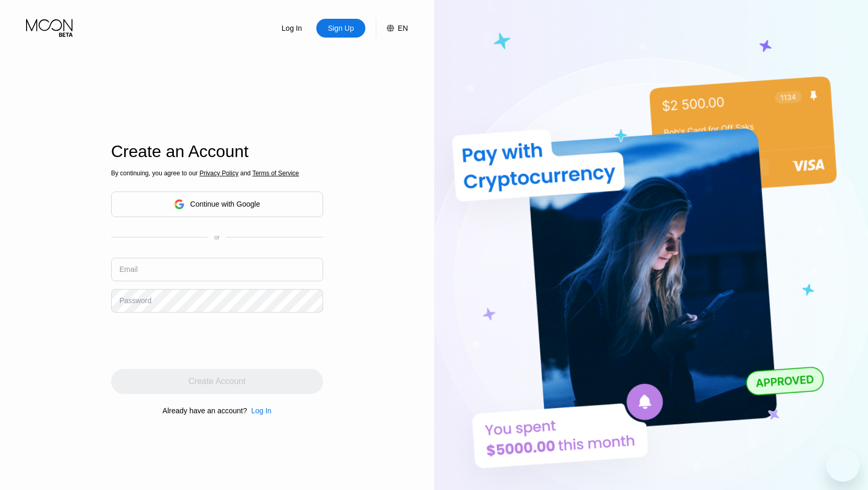 The width and height of the screenshot is (868, 490). What do you see at coordinates (205, 411) in the screenshot?
I see `div: Already have an account?` at bounding box center [205, 411].